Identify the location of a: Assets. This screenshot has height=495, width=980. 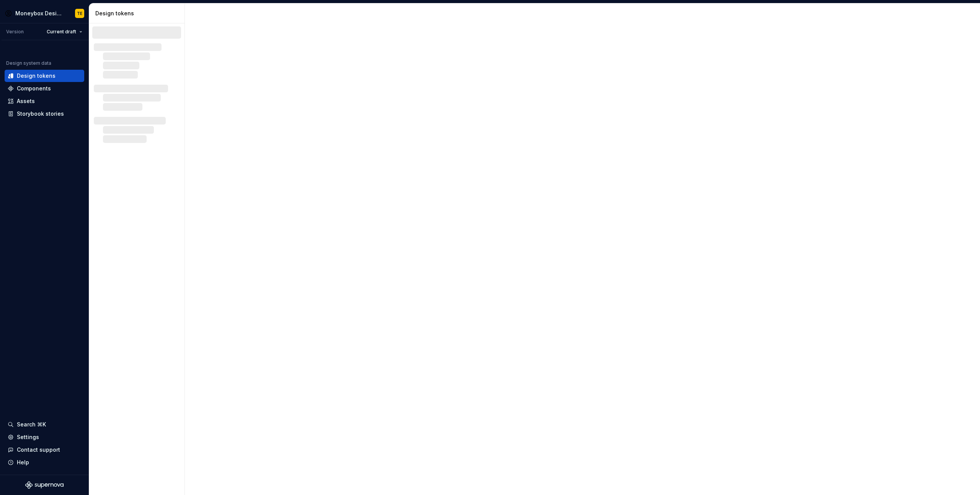
(45, 101).